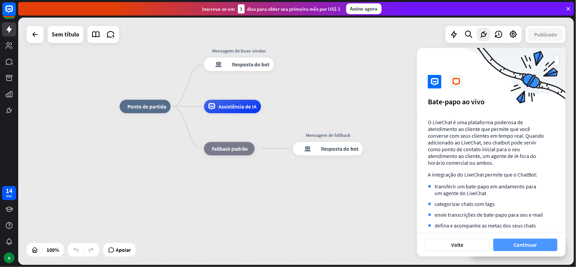 The width and height of the screenshot is (576, 267). I want to click on font: dias, so click(9, 196).